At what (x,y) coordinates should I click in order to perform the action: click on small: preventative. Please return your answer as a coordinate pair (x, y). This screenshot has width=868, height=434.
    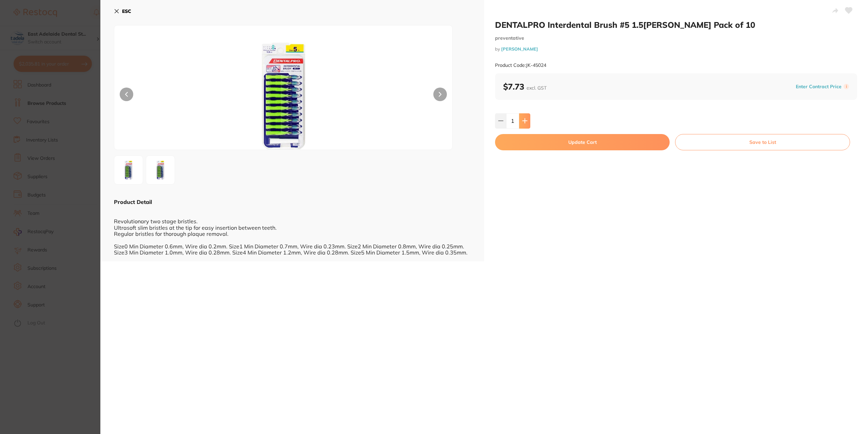
    Looking at the image, I should click on (676, 38).